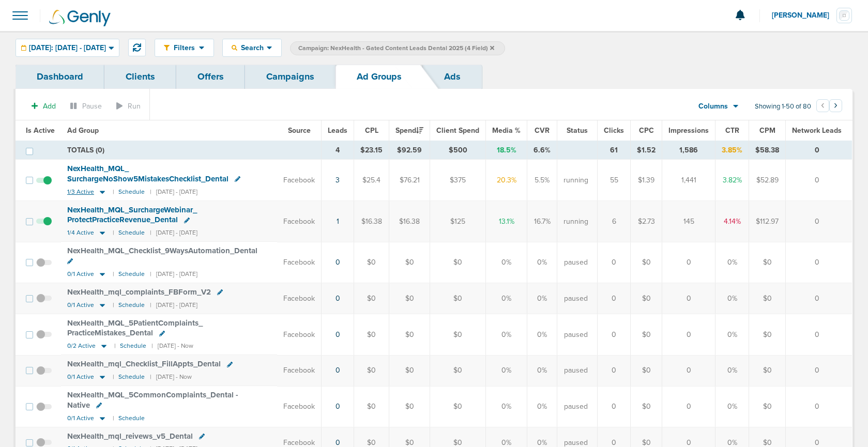 Image resolution: width=868 pixels, height=447 pixels. What do you see at coordinates (767, 221) in the screenshot?
I see `td: $112.97` at bounding box center [767, 221].